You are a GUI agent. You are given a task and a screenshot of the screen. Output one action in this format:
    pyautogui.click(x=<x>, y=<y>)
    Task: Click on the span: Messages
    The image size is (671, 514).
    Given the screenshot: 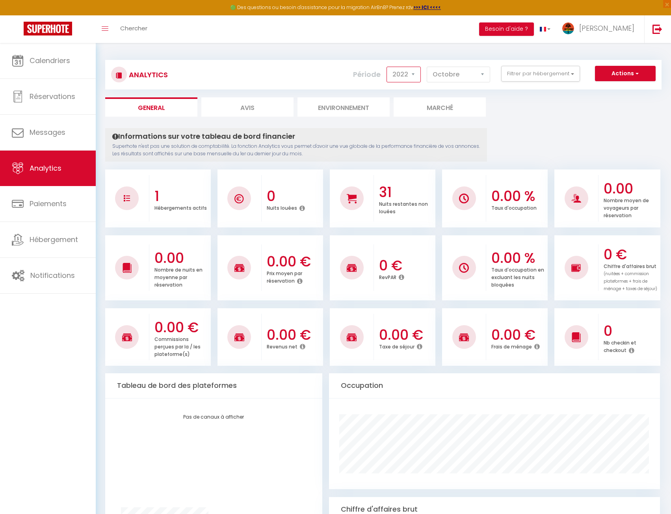 What is the action you would take?
    pyautogui.click(x=47, y=132)
    